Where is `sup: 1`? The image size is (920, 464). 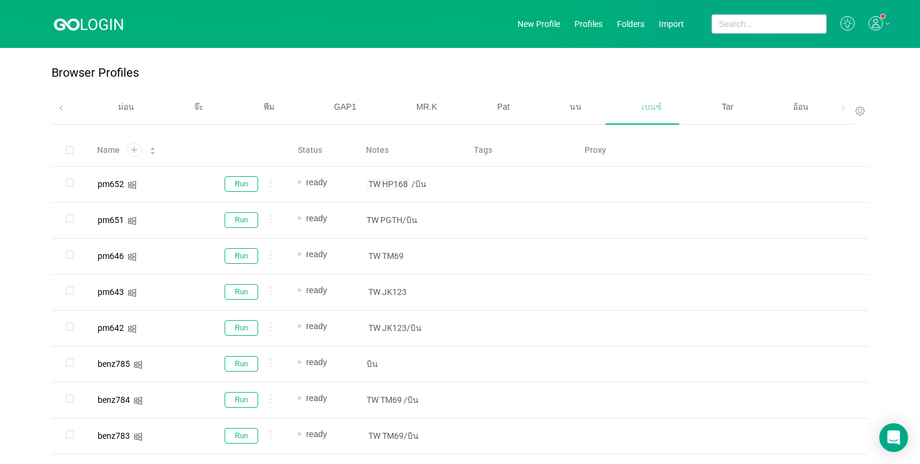
sup: 1 is located at coordinates (883, 16).